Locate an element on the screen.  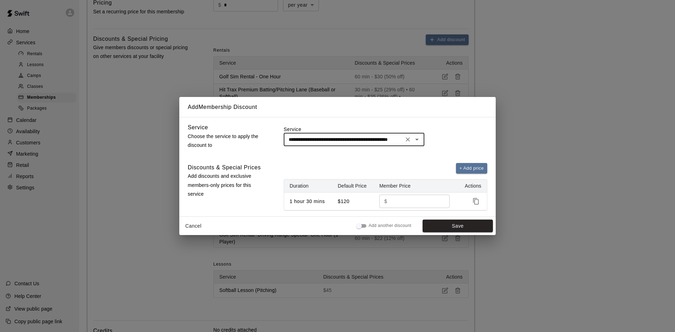
button: + Add price is located at coordinates (472, 168).